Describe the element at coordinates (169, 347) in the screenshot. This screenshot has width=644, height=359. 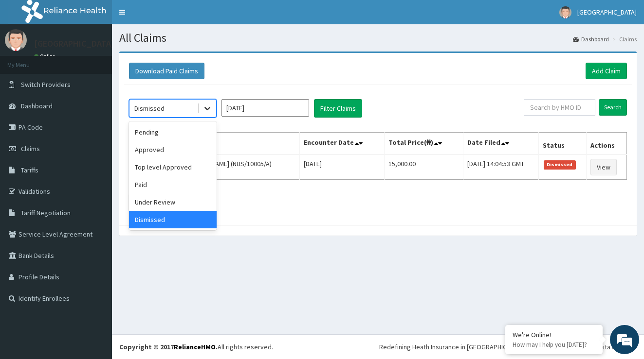
I see `strong: Copyright © 2017 .` at that location.